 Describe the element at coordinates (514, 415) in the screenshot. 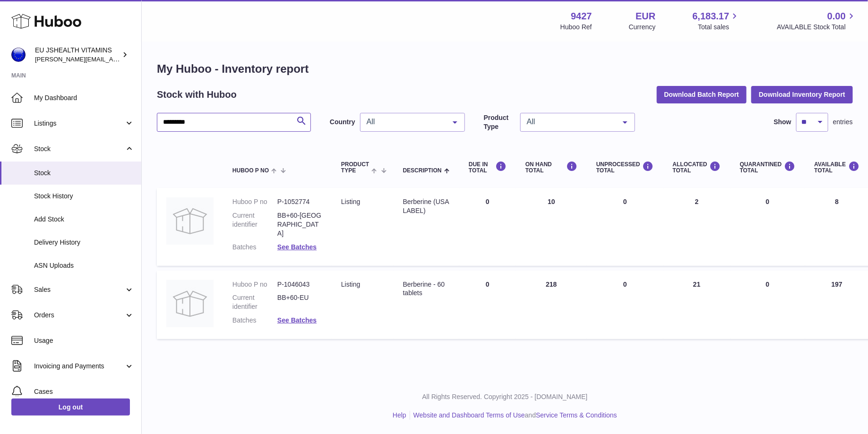

I see `li: and` at that location.